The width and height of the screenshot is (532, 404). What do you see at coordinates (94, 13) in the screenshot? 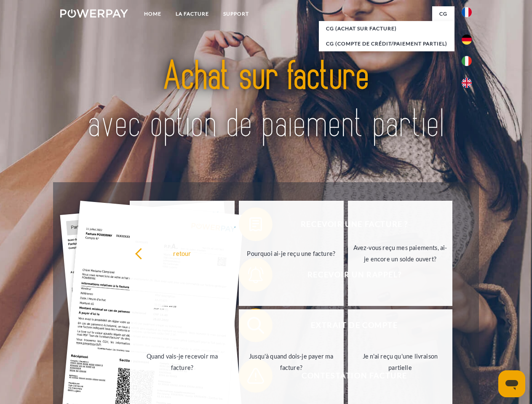
I see `img: logo-powerpay-white.svg` at bounding box center [94, 13].